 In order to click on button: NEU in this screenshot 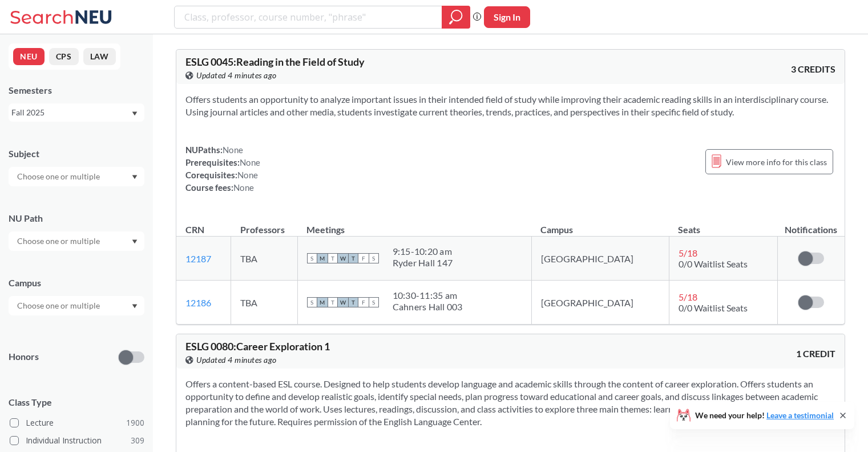, I will do `click(28, 57)`.